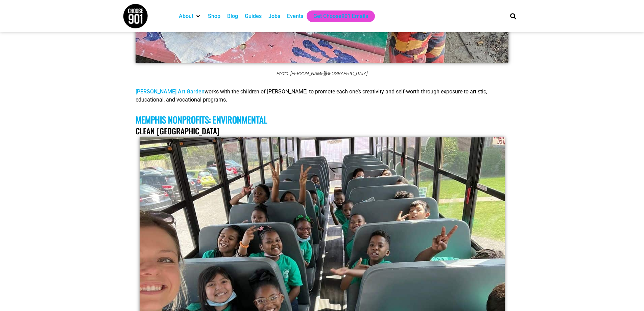 This screenshot has width=644, height=311. I want to click on div: Blog, so click(232, 16).